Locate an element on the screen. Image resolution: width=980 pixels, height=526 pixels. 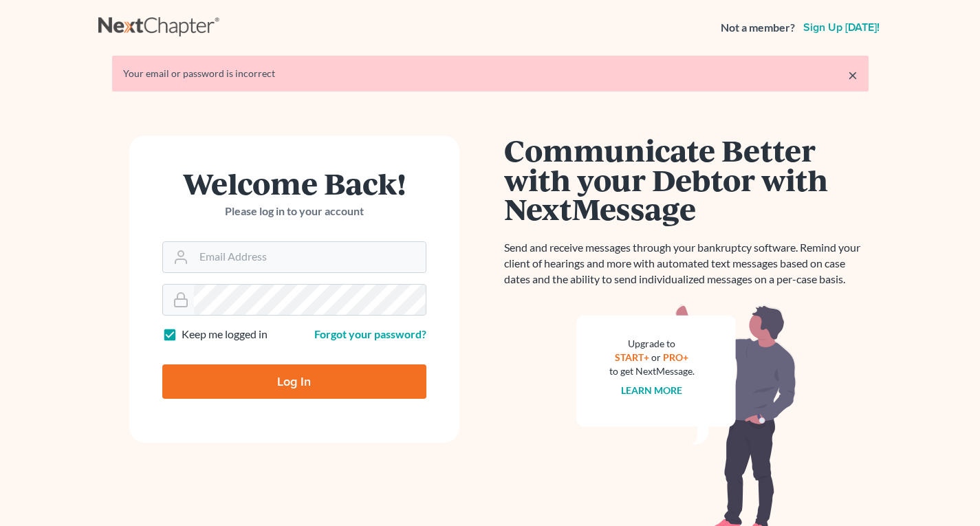
a: START+ is located at coordinates (632, 357).